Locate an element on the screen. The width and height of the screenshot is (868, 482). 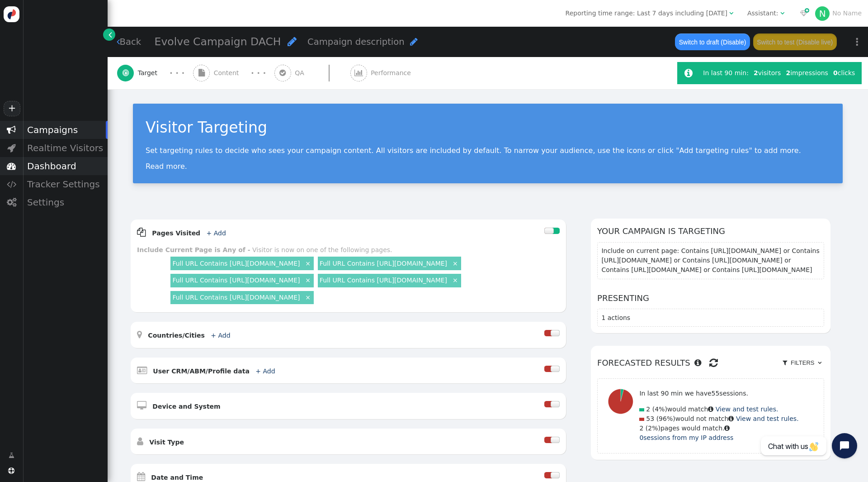
p: Set targeting rules to decide who sees your campaign content. All visitors are included by defaul... is located at coordinates (488, 150).